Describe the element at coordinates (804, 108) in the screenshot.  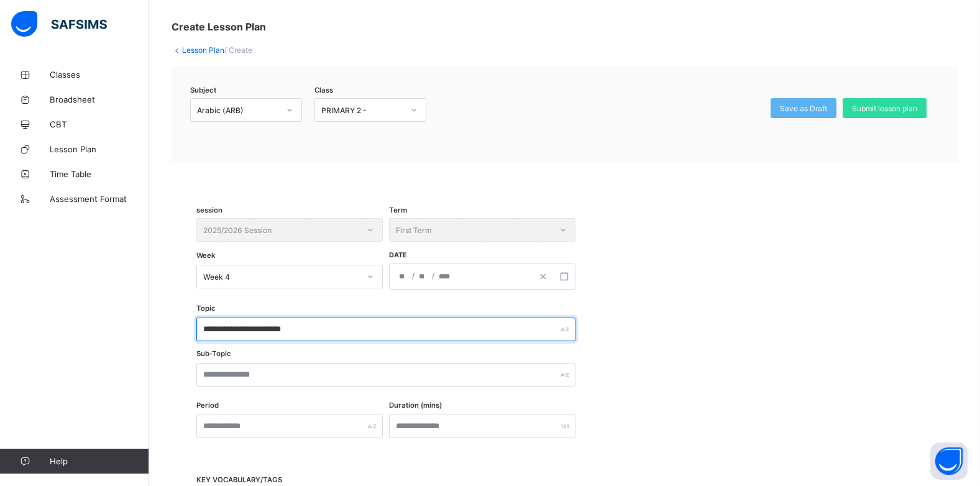
I see `span: Save as Draft` at that location.